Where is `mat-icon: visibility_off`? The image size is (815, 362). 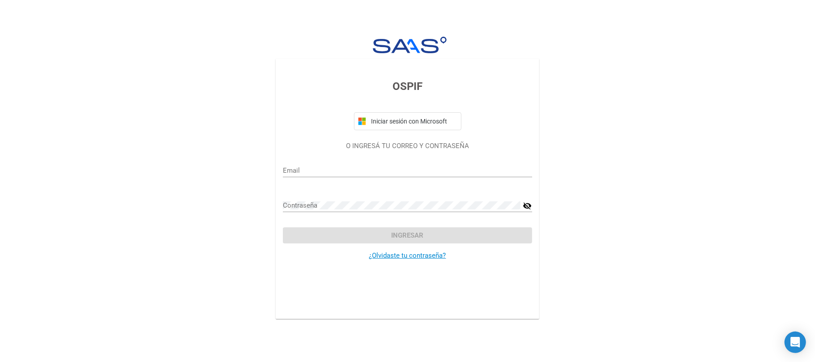 mat-icon: visibility_off is located at coordinates (528, 206).